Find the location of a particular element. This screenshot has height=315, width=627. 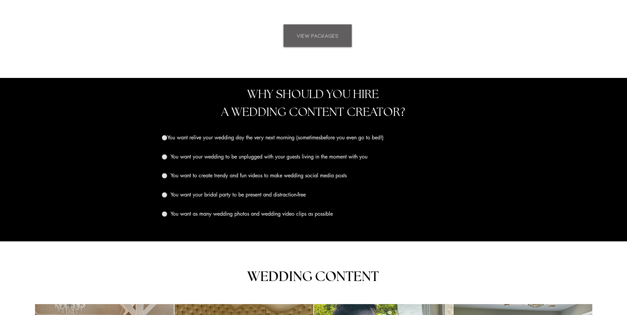

a: VIEW PACKAGES is located at coordinates (318, 36).